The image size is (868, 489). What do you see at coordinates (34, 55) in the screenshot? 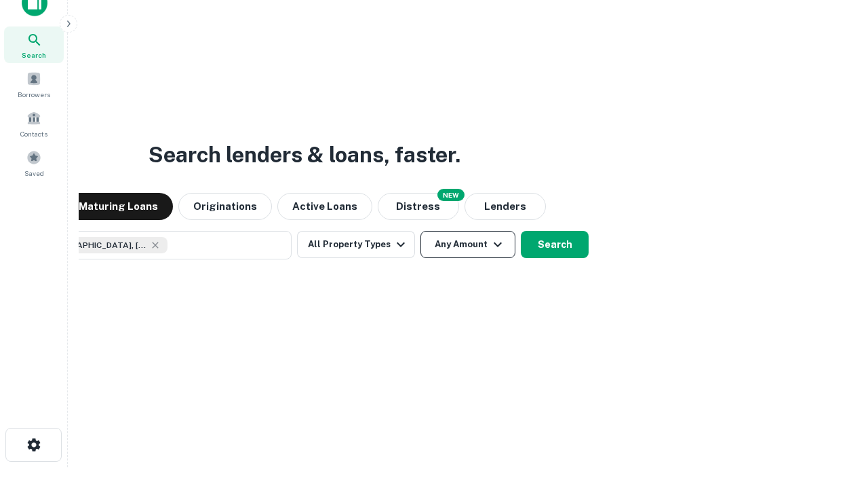
I see `span: Search` at bounding box center [34, 55].